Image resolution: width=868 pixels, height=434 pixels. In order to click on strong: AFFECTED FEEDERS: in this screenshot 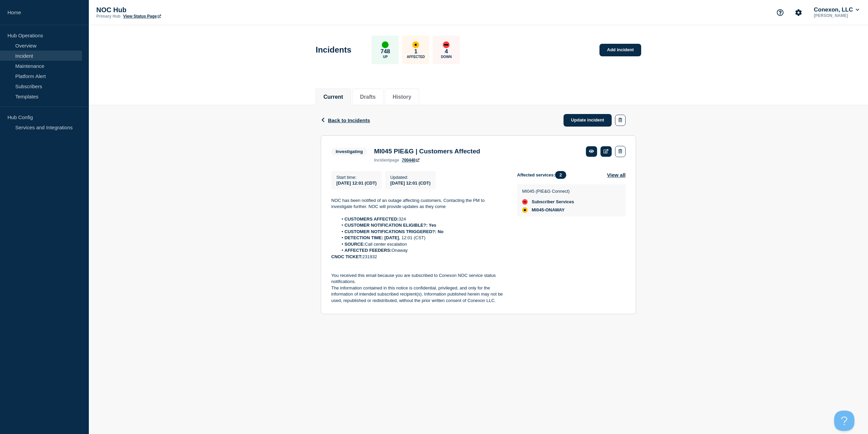, I will do `click(368, 250)`.